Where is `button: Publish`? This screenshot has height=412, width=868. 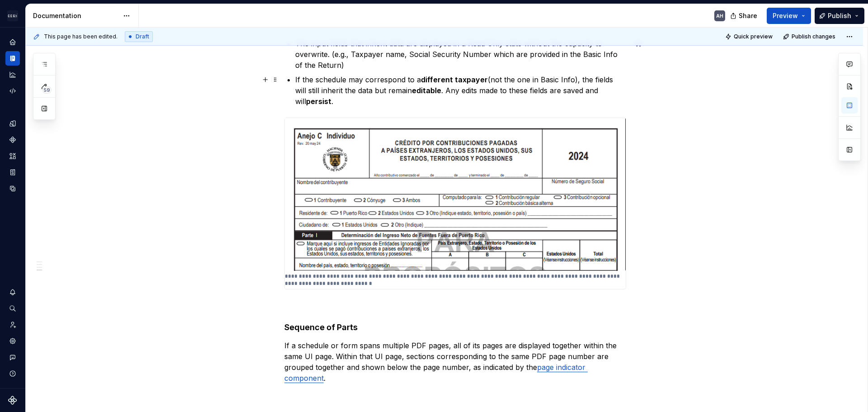 button: Publish is located at coordinates (839, 16).